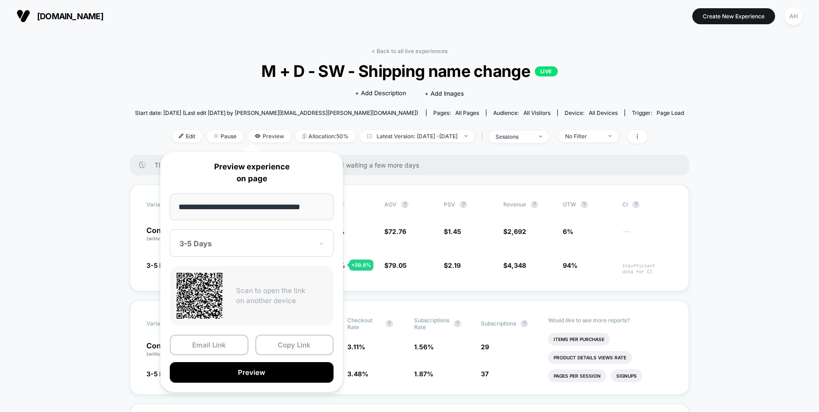 This screenshot has height=412, width=819. I want to click on span: PSV, so click(450, 204).